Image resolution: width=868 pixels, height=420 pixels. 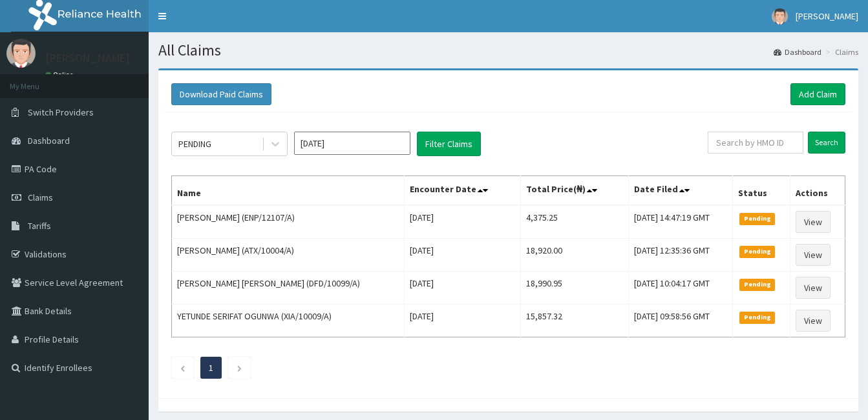 I want to click on li: Claims, so click(x=840, y=52).